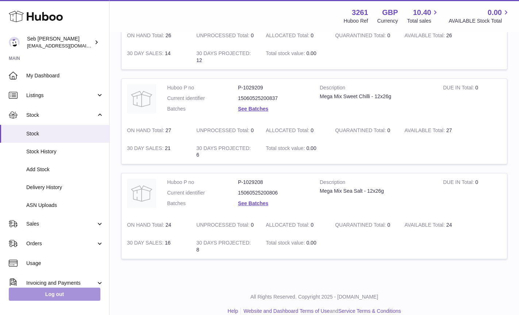  I want to click on dd: P-1029208, so click(273, 182).